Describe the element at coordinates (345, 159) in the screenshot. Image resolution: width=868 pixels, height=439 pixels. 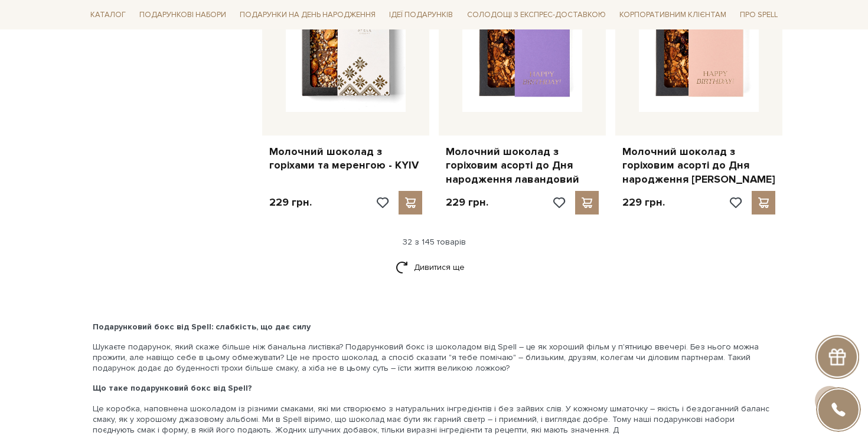
I see `a: Молочний шоколад з горіхами та меренгою - KYIV` at that location.